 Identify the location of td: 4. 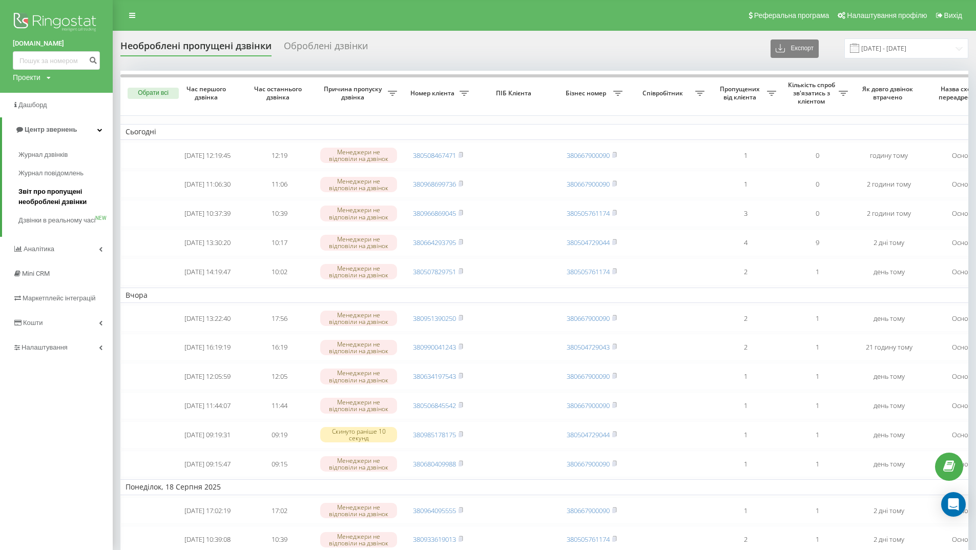
(745, 242).